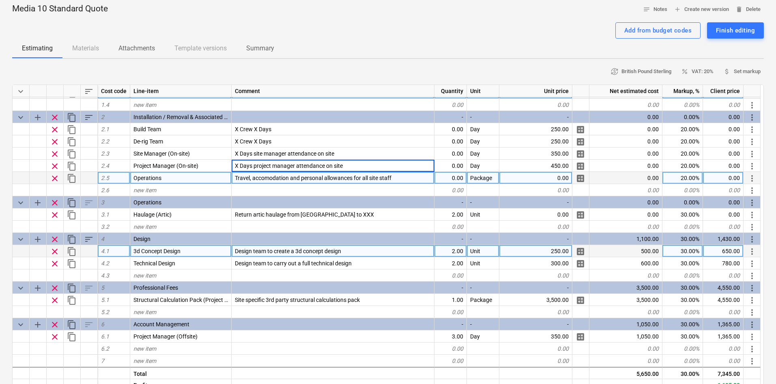 The width and height of the screenshot is (776, 384). I want to click on span: Delete, so click(748, 9).